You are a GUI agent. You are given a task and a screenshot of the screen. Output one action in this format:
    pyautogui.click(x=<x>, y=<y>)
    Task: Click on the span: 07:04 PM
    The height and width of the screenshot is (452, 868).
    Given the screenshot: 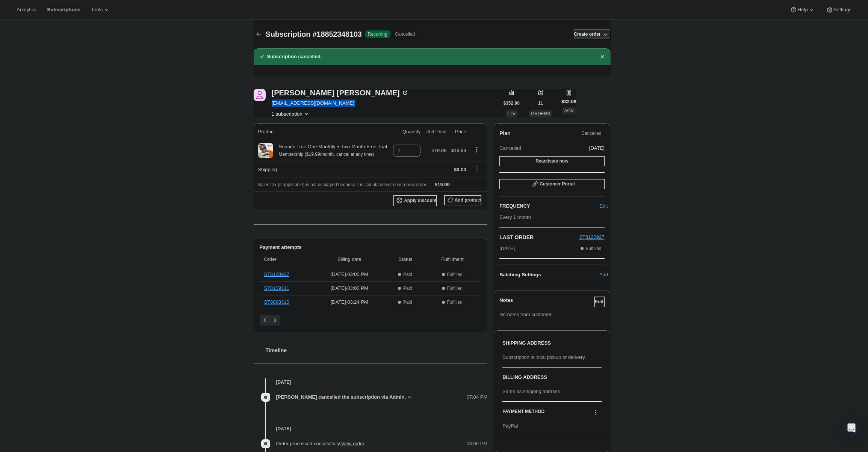 What is the action you would take?
    pyautogui.click(x=477, y=397)
    